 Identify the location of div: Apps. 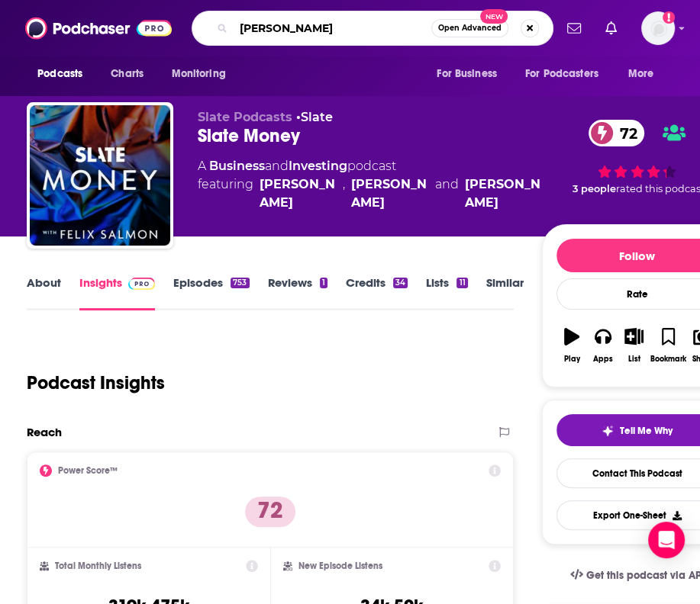
(602, 359).